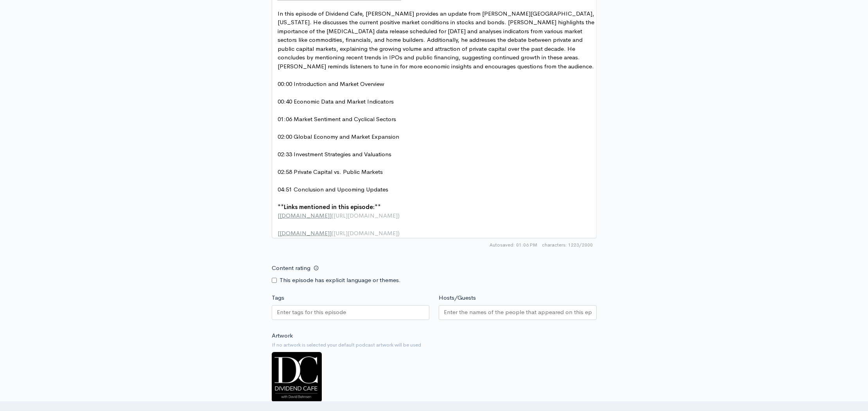 The image size is (868, 411). I want to click on span: 1223/2000, so click(567, 245).